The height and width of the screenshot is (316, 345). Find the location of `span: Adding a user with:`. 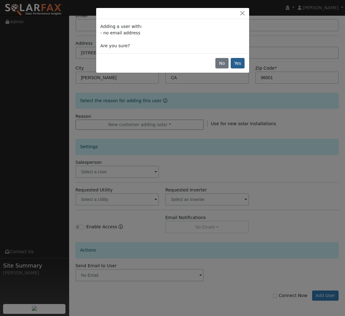

span: Adding a user with: is located at coordinates (121, 26).